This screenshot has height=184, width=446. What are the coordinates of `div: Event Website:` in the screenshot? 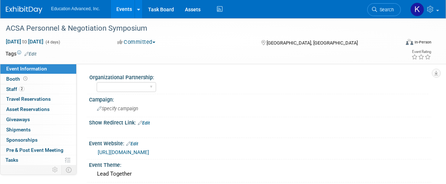 It's located at (260, 142).